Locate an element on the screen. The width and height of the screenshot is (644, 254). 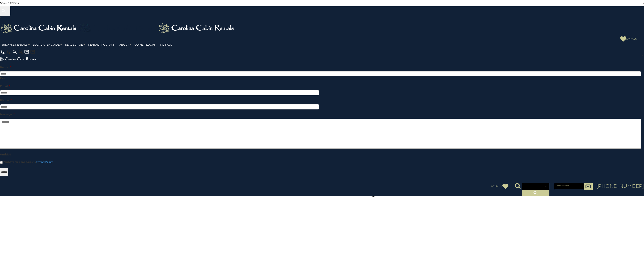
a: Owner Login is located at coordinates (144, 45).